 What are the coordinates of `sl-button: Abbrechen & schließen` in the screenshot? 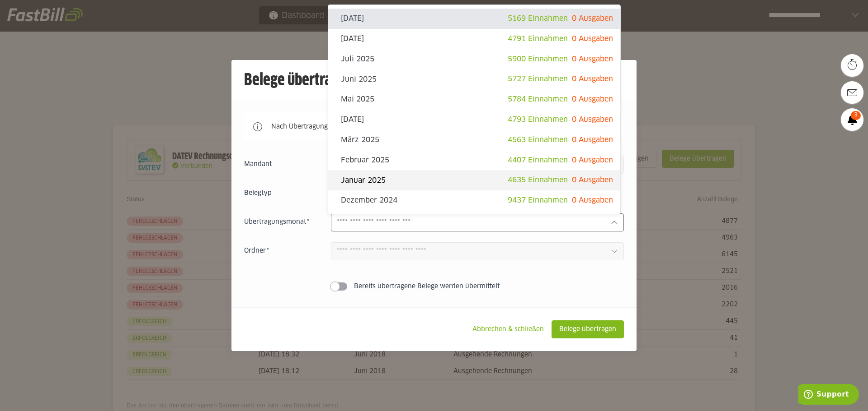 It's located at (508, 330).